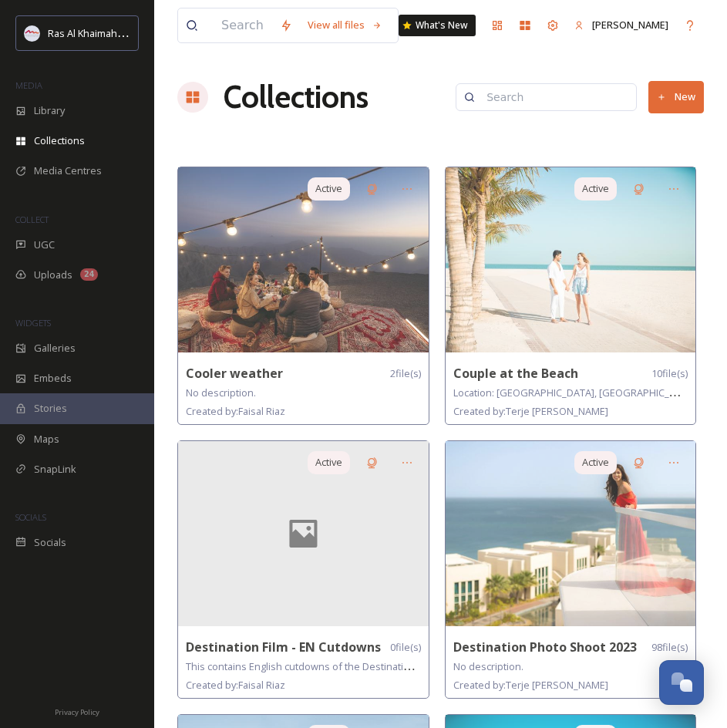 Image resolution: width=727 pixels, height=728 pixels. Describe the element at coordinates (50, 408) in the screenshot. I see `span: Stories` at that location.